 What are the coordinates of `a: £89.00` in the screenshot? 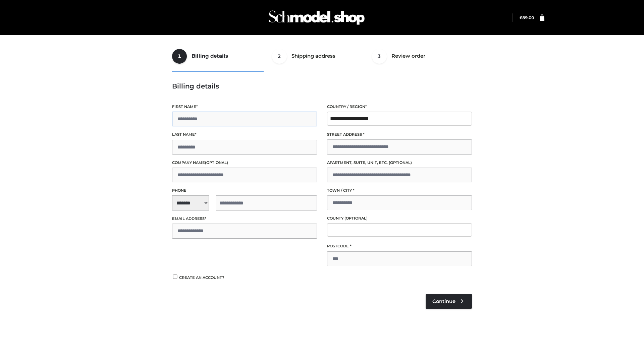 It's located at (527, 18).